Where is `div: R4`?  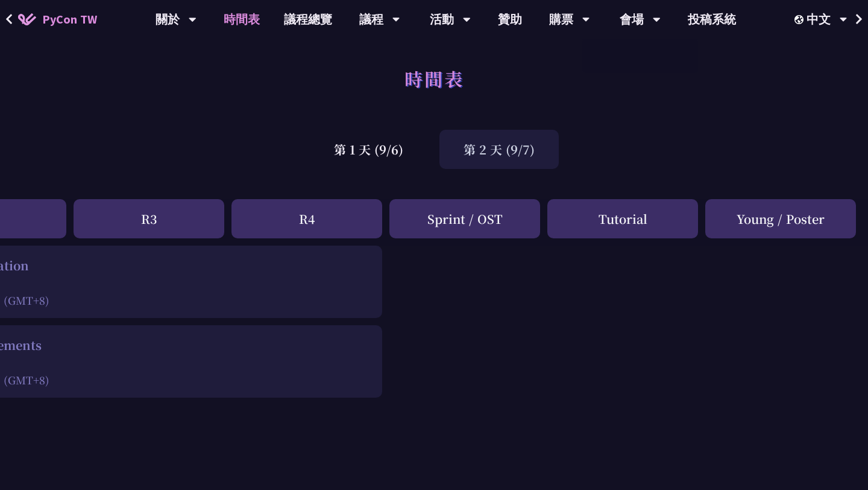
div: R4 is located at coordinates (307, 219).